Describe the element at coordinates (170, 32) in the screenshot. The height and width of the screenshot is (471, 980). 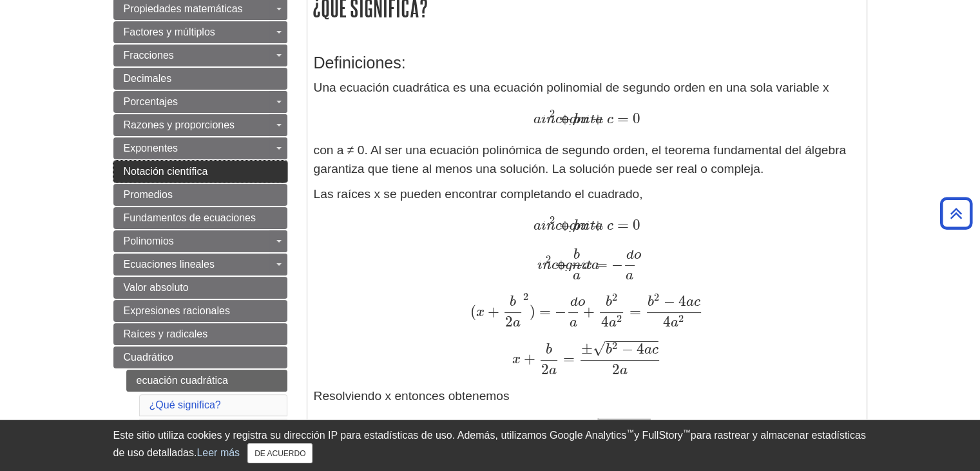
I see `font: Factores y múltiplos` at that location.